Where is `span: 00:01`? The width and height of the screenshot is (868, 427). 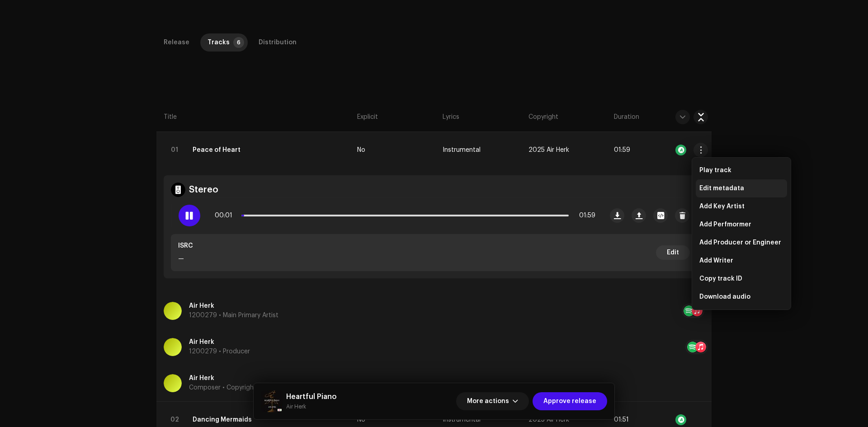 span: 00:01 is located at coordinates (226, 216).